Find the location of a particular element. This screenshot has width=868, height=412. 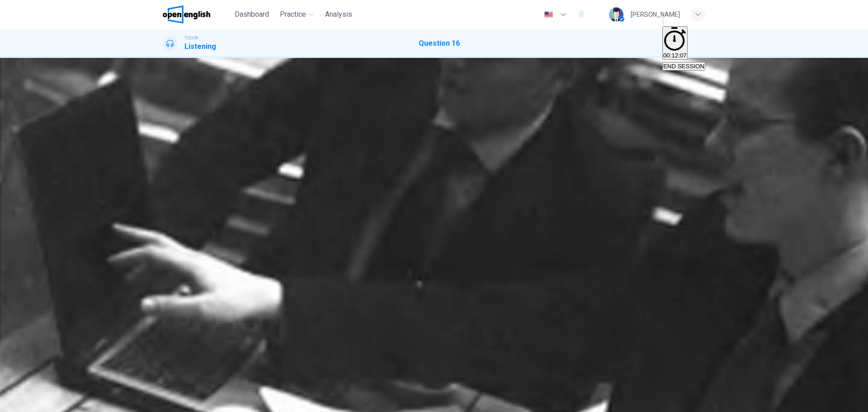

div: Hide is located at coordinates (684, 44).